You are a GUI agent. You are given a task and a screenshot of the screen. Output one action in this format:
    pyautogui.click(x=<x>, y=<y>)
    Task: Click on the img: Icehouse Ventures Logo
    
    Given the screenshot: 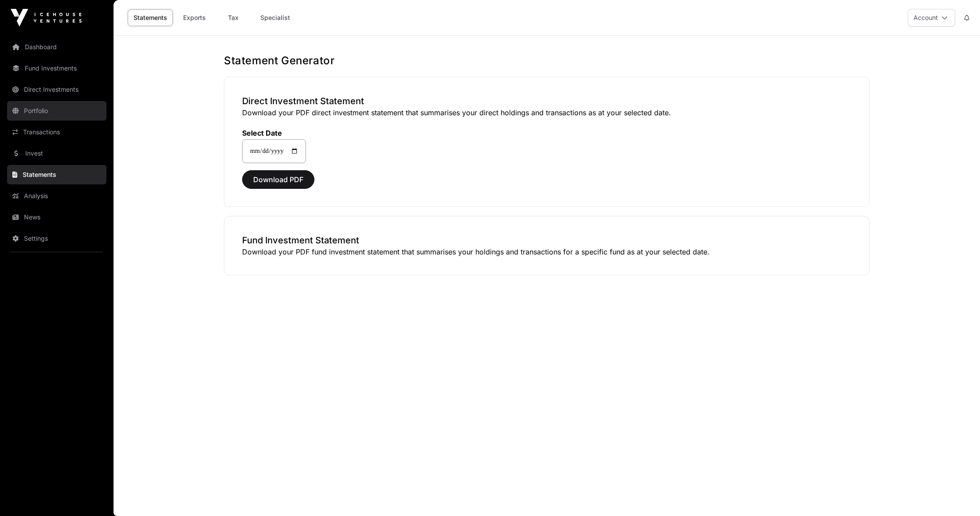 What is the action you would take?
    pyautogui.click(x=47, y=18)
    